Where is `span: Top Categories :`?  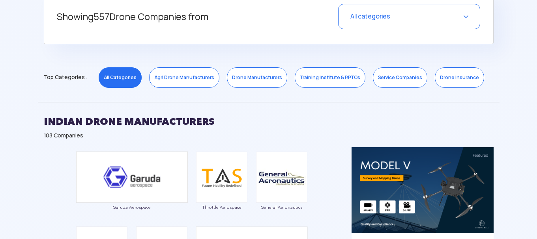 span: Top Categories : is located at coordinates (65, 77).